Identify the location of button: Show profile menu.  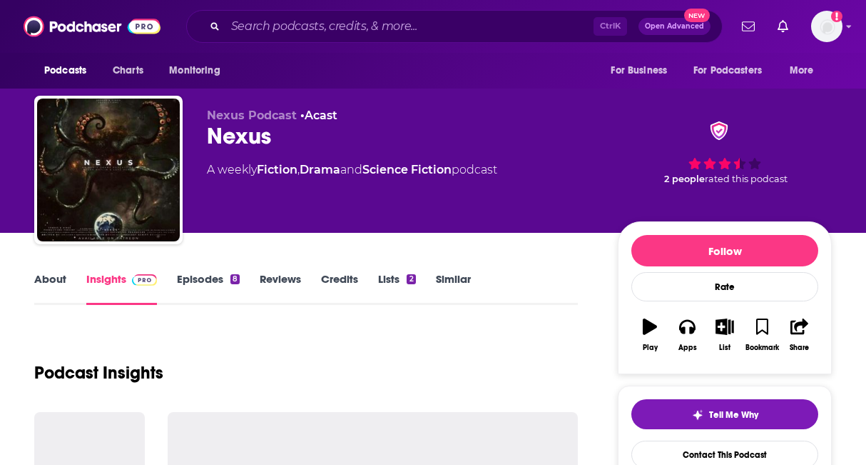
(827, 26).